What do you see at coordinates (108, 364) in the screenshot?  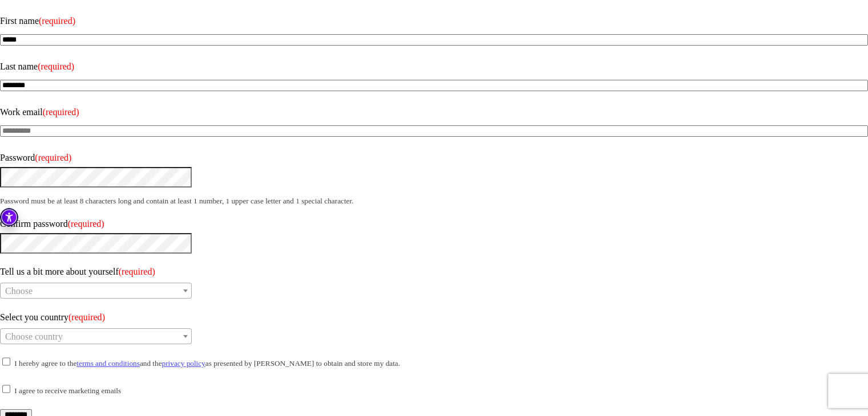 I see `a: terms and conditions` at bounding box center [108, 364].